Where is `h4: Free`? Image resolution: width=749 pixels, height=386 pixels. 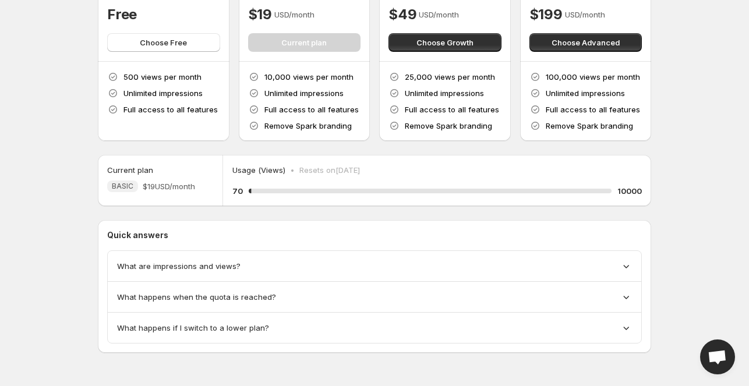
h4: Free is located at coordinates (122, 15).